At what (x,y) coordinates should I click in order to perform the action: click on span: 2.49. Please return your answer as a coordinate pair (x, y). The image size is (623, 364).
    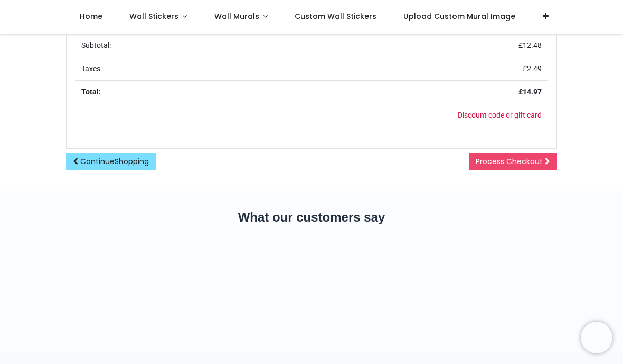
    Looking at the image, I should click on (535, 69).